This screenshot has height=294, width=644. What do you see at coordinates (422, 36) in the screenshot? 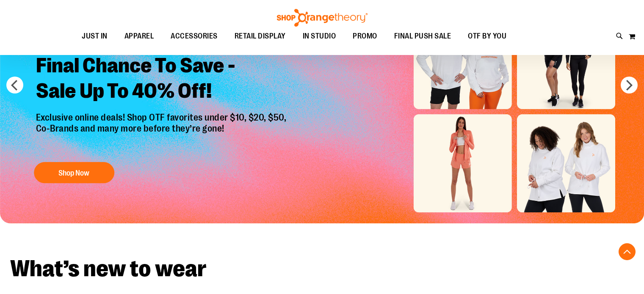
I see `a: FINAL PUSH SALE` at bounding box center [422, 36].